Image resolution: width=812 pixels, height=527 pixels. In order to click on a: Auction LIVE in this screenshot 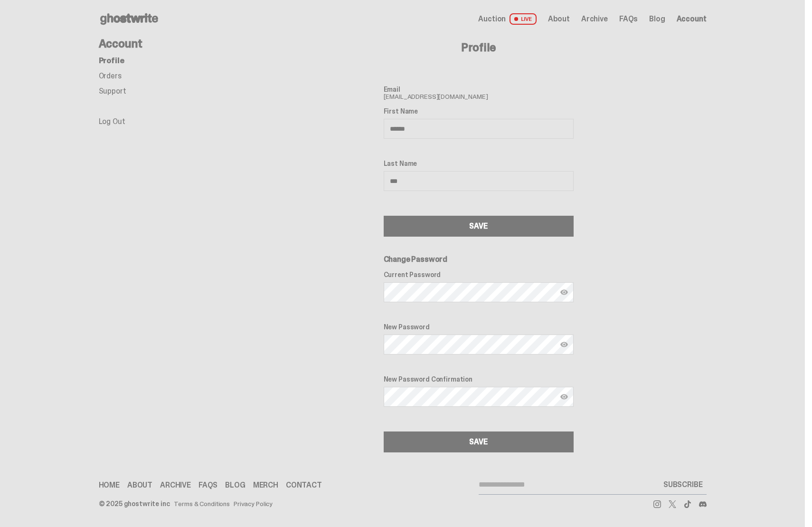, I will do `click(507, 19)`.